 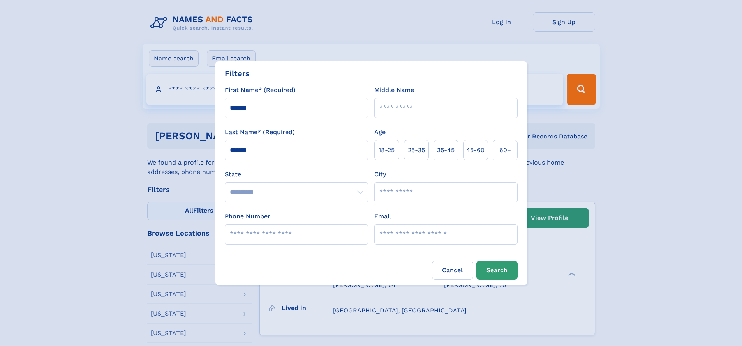 What do you see at coordinates (497, 270) in the screenshot?
I see `button: Search` at bounding box center [497, 270].